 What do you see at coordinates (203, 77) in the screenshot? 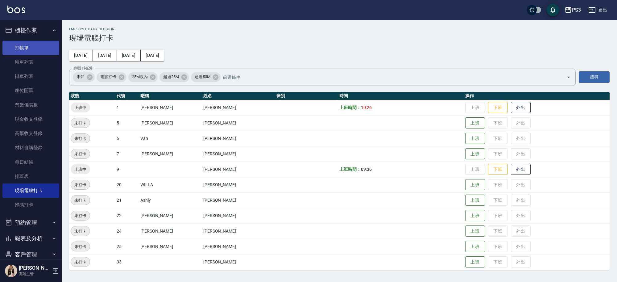
I see `span: 超過50M` at bounding box center [203, 77].